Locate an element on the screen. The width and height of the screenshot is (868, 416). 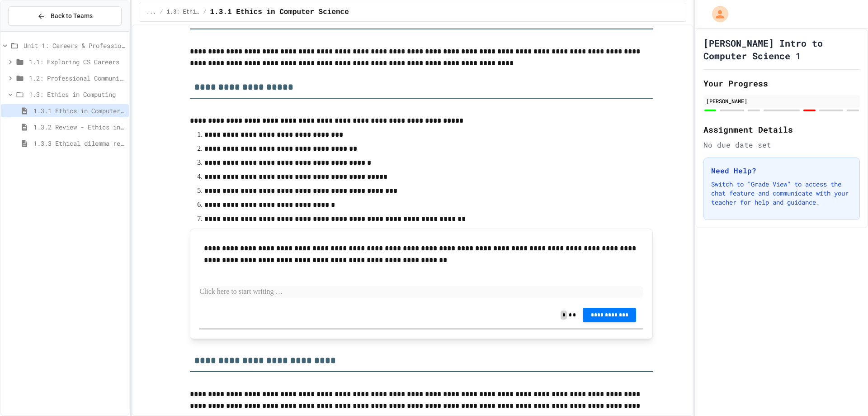
span: 1.3.2 Review - Ethics in Computer Science is located at coordinates (79, 127).